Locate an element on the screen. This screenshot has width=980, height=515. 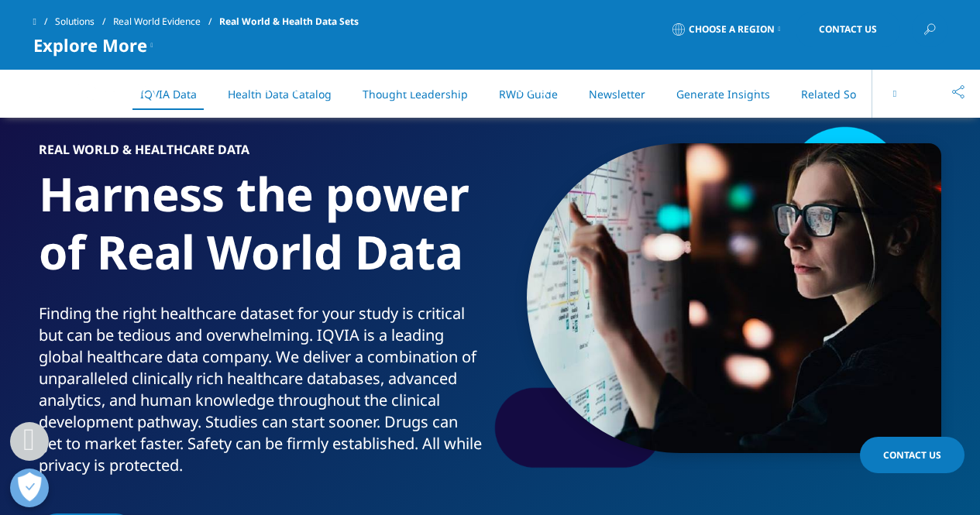
a: Insights is located at coordinates (542, 87).